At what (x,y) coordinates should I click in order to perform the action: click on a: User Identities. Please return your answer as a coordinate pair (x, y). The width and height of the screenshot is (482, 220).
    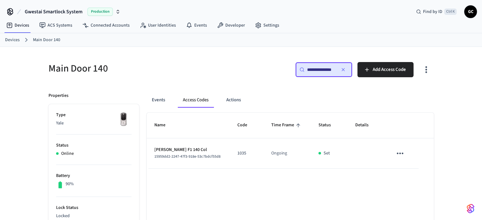
    Looking at the image, I should click on (158, 25).